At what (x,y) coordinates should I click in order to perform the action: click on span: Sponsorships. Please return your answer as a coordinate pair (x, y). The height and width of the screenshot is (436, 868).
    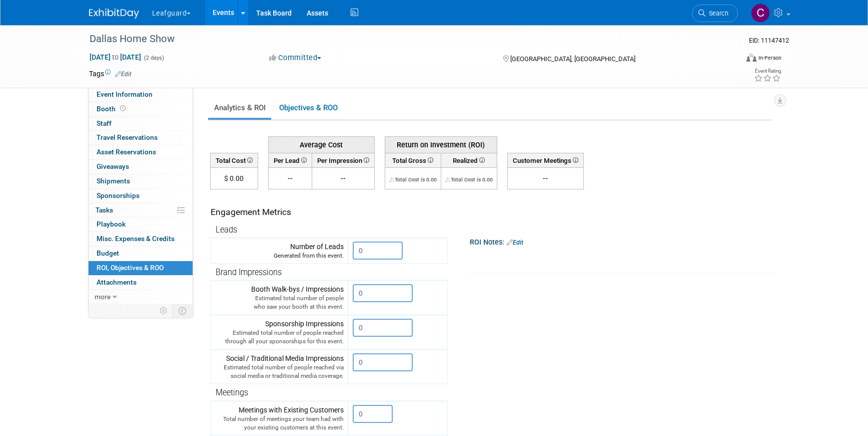
    Looking at the image, I should click on (118, 195).